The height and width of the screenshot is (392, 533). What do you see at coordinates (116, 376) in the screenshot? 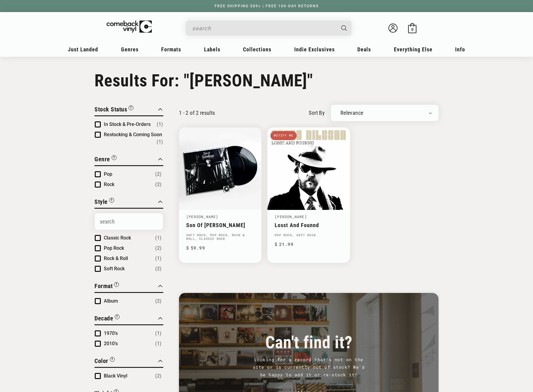
I see `span: Black Vinyl` at bounding box center [116, 376].